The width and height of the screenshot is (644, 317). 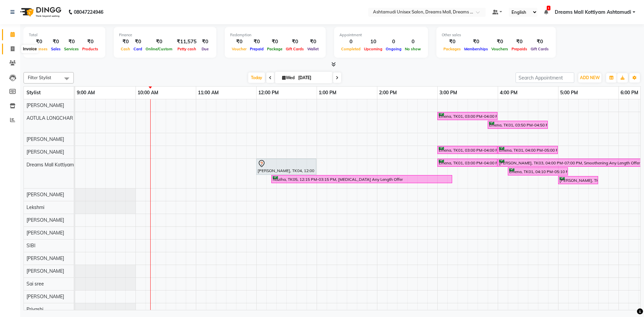 I want to click on div: Finance, so click(x=165, y=35).